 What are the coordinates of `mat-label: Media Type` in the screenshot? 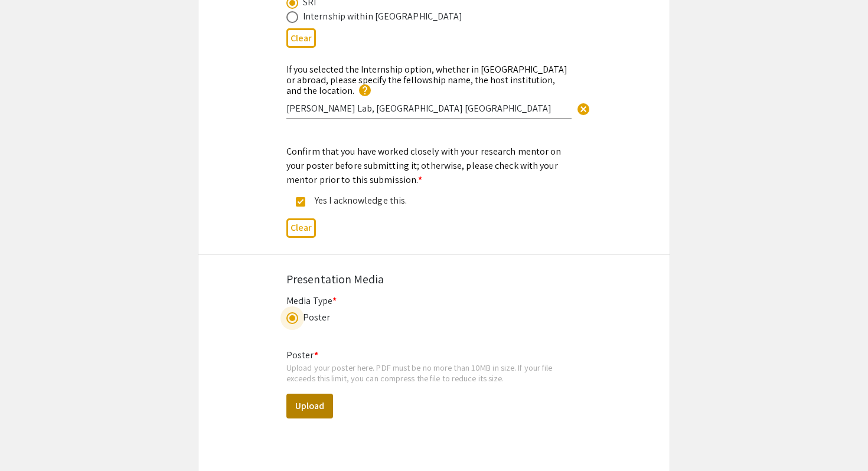 It's located at (312, 300).